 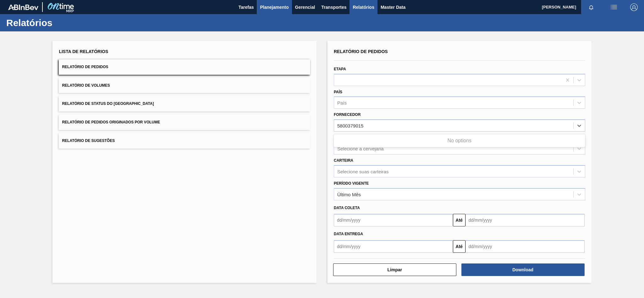 I want to click on label: Fornecedor, so click(x=347, y=114).